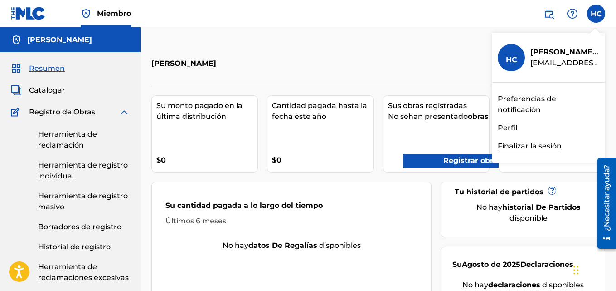  What do you see at coordinates (47, 90) in the screenshot?
I see `font: Catalogar` at bounding box center [47, 90].